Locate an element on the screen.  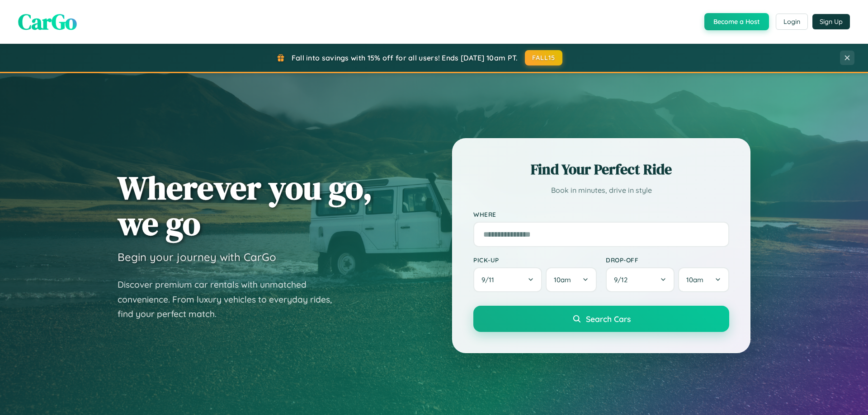
button: 9/12 is located at coordinates (640, 279).